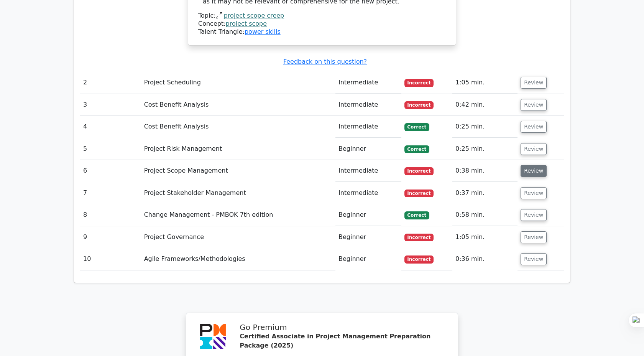 The width and height of the screenshot is (644, 356). What do you see at coordinates (110, 237) in the screenshot?
I see `td: 9` at bounding box center [110, 237].